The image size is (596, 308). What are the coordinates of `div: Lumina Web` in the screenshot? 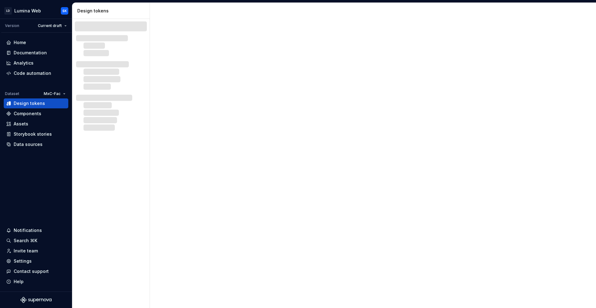 It's located at (28, 11).